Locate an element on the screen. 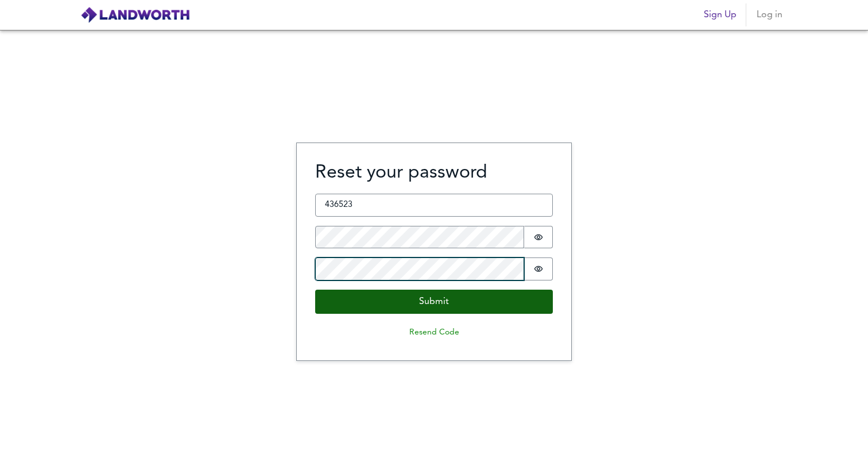 The width and height of the screenshot is (868, 473). button: Resend Code is located at coordinates (434, 332).